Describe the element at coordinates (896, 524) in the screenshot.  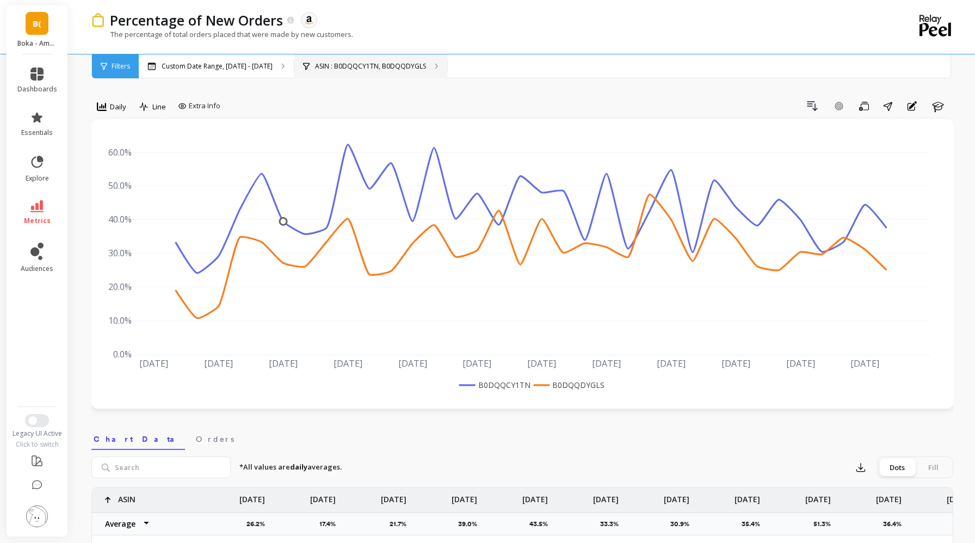
I see `p: 36.4%` at that location.